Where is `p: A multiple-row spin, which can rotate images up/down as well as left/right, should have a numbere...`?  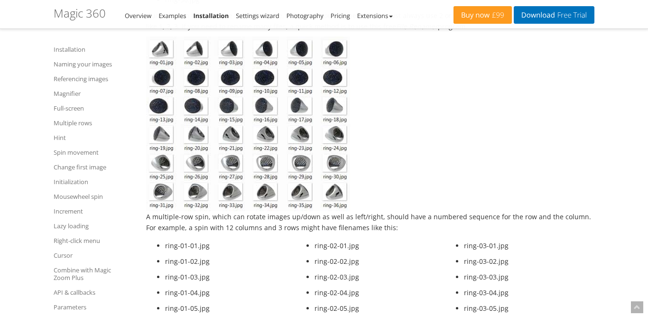 p: A multiple-row spin, which can rotate images up/down as well as left/right, should have a numbere... is located at coordinates (370, 222).